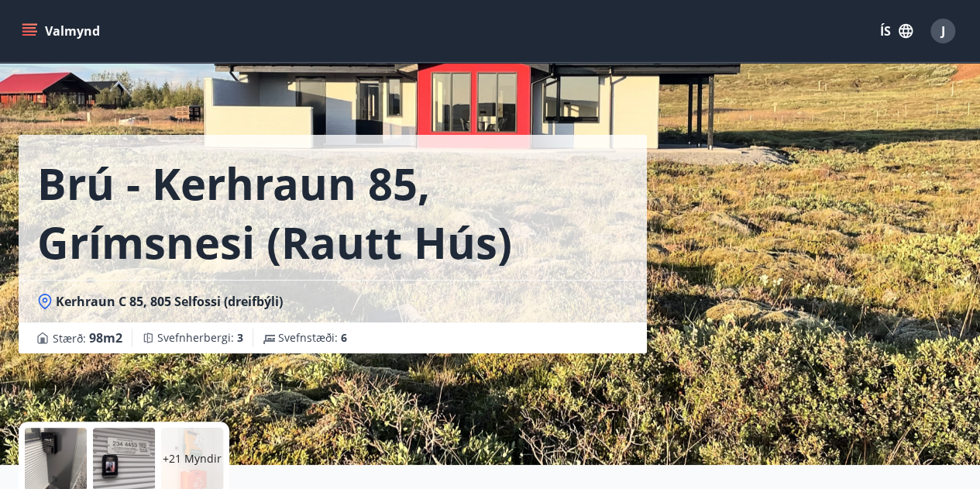 This screenshot has height=489, width=980. I want to click on span: 3, so click(240, 337).